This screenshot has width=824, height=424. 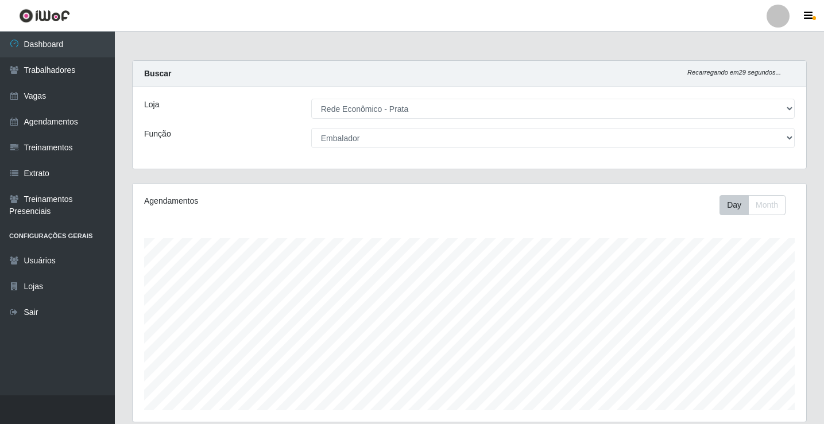 I want to click on div: Agendamentos, so click(x=275, y=201).